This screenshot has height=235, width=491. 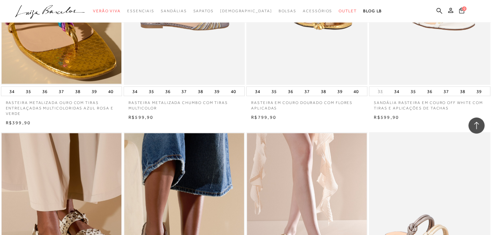 What do you see at coordinates (246, 11) in the screenshot?
I see `a: noSubCategoriesText` at bounding box center [246, 11].